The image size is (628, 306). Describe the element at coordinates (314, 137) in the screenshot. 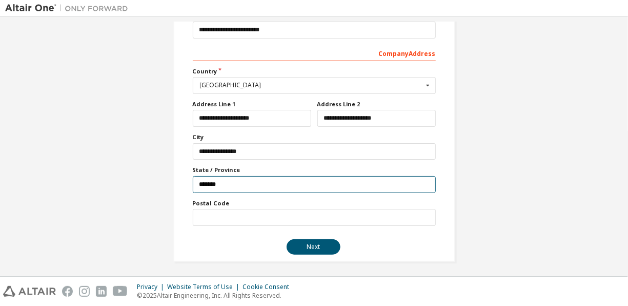

I see `label: City` at that location.